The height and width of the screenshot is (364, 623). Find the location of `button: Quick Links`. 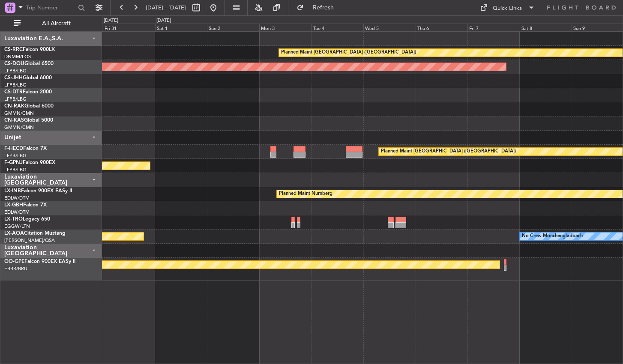

button: Quick Links is located at coordinates (507, 8).